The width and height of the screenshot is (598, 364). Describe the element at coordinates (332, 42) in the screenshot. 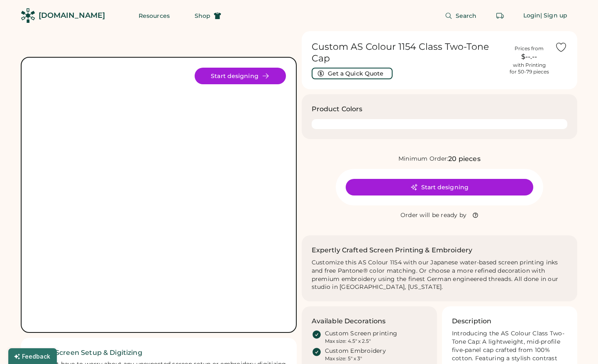

I see `div: FREE SHIPPING` at that location.